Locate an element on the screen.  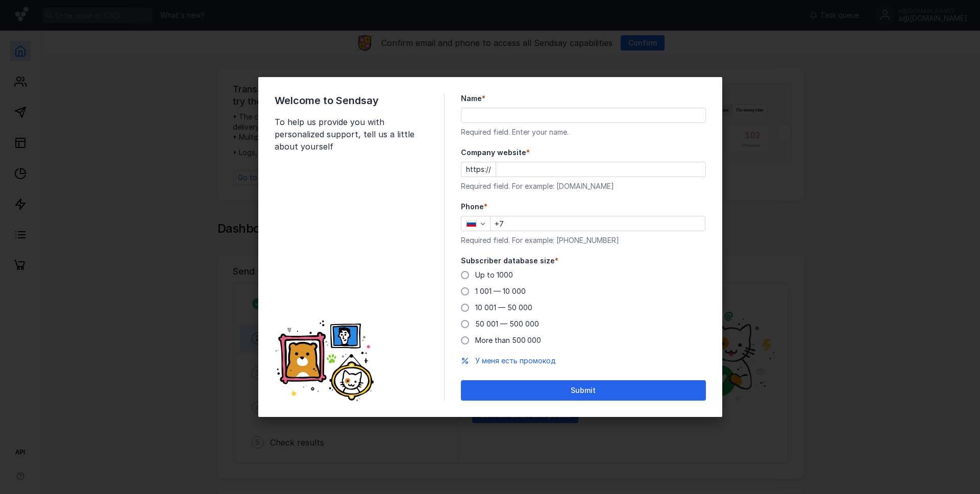
span: Phone is located at coordinates (472, 206).